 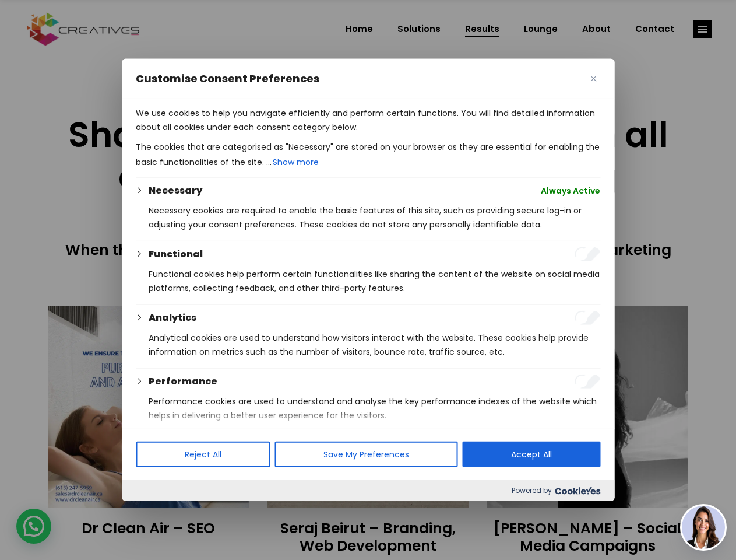 What do you see at coordinates (588, 254) in the screenshot?
I see `input: Enable Functional` at bounding box center [588, 254].